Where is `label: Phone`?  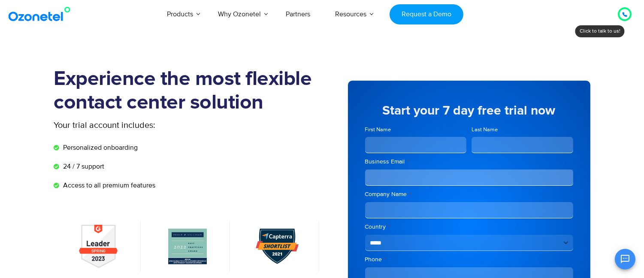
label: Phone is located at coordinates (469, 260).